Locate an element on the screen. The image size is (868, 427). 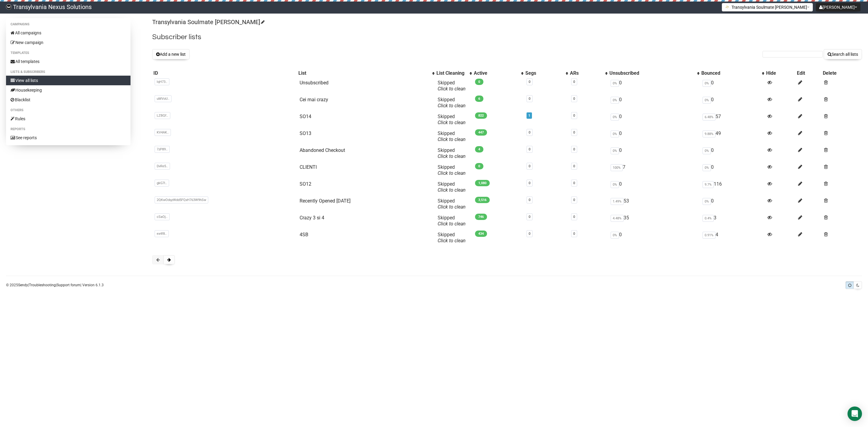
span: 100% is located at coordinates (616, 168).